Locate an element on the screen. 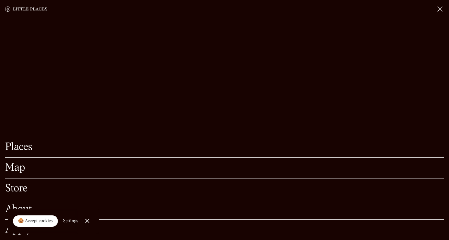 This screenshot has width=449, height=240. a: Map is located at coordinates (224, 168).